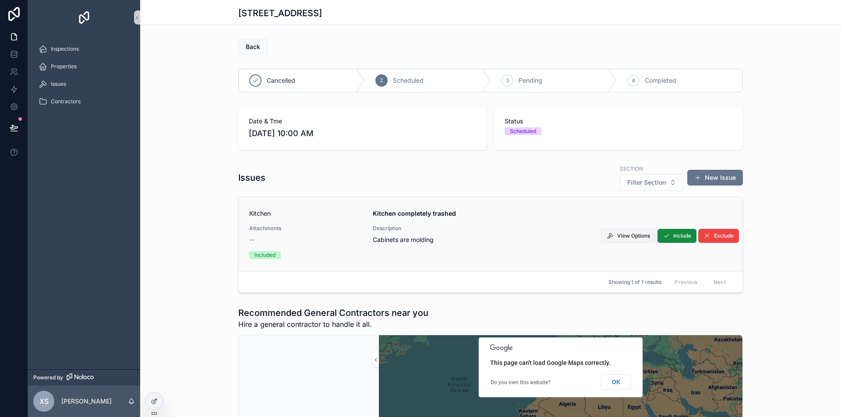 The height and width of the screenshot is (417, 841). What do you see at coordinates (718, 236) in the screenshot?
I see `button: Exclude` at bounding box center [718, 236].